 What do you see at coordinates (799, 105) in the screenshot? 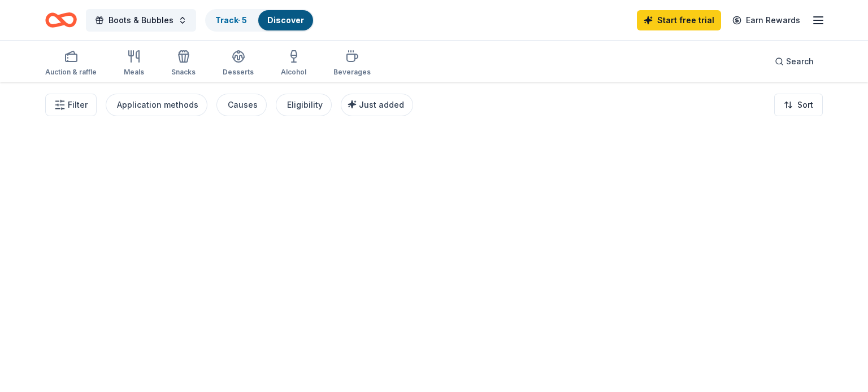
I see `button: Sort` at bounding box center [799, 105].